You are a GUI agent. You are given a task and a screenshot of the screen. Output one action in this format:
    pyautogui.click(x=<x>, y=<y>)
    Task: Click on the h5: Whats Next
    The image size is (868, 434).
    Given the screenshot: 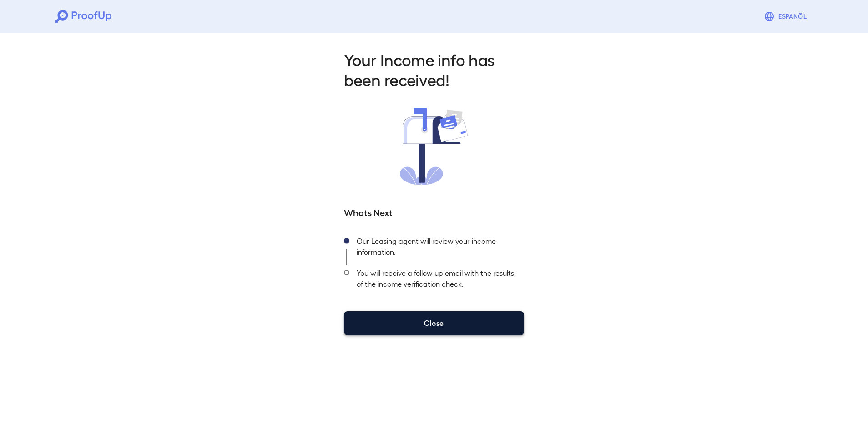 What is the action you would take?
    pyautogui.click(x=434, y=212)
    